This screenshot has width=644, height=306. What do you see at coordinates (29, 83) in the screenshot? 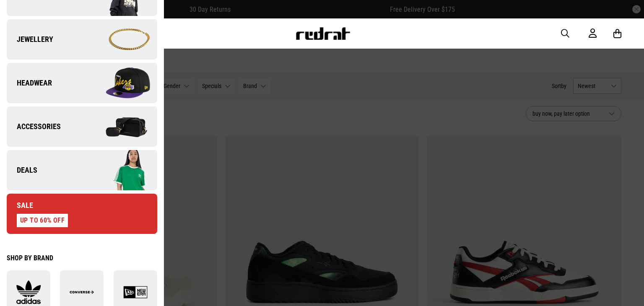
I see `span: Headwear` at bounding box center [29, 83].